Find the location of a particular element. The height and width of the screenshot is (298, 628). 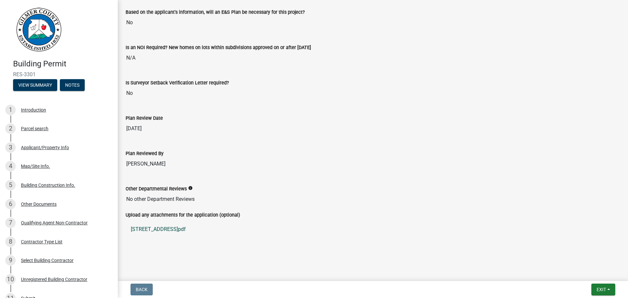

div: Building Construction Info. is located at coordinates (48, 185).